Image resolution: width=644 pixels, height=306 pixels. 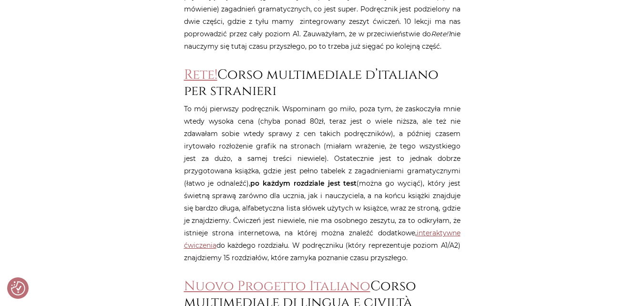 What do you see at coordinates (303, 183) in the screenshot?
I see `strong: po każdym rozdziale jest test` at bounding box center [303, 183].